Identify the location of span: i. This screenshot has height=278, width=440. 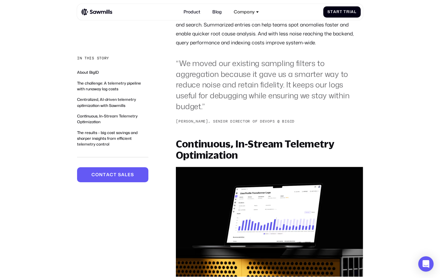
(350, 12).